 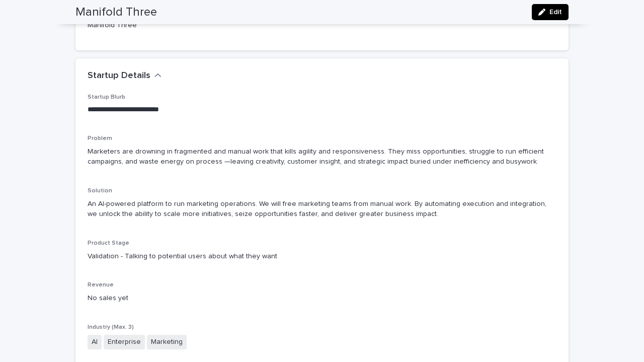 I want to click on span: AI, so click(x=95, y=342).